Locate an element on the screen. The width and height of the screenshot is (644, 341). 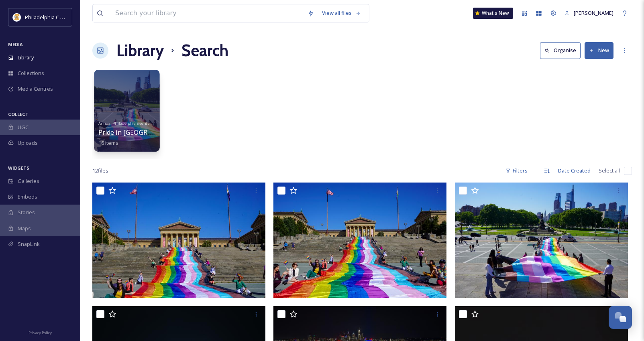
span: Library is located at coordinates (26, 57).